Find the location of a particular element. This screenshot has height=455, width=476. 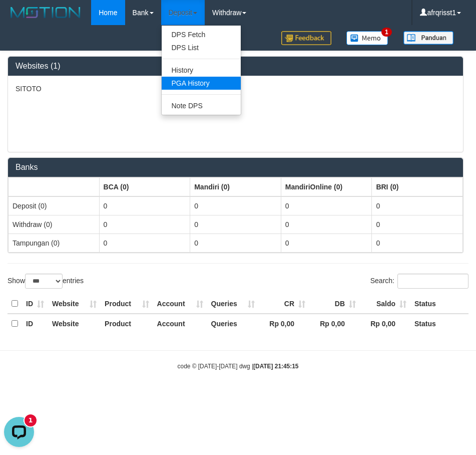

th: Saldo is located at coordinates (385, 304).